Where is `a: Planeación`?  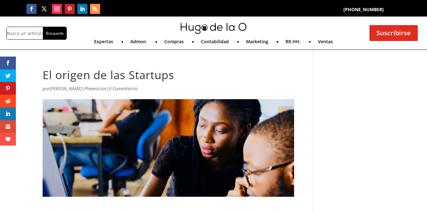 a: Planeación is located at coordinates (95, 88).